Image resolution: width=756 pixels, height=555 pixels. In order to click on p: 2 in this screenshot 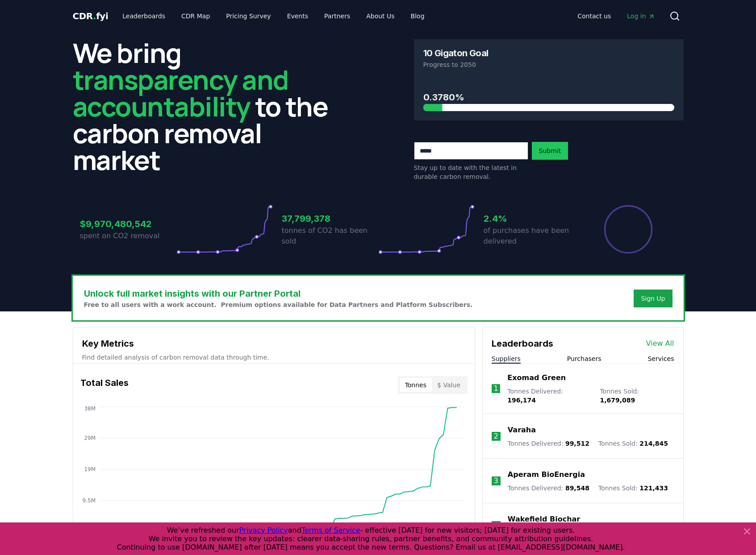, I will do `click(496, 436)`.